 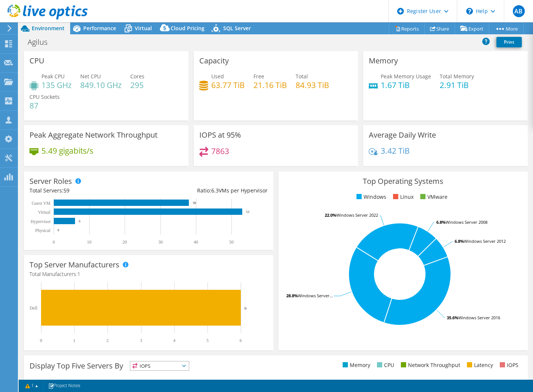 What do you see at coordinates (141, 340) in the screenshot?
I see `text: 3` at bounding box center [141, 340].